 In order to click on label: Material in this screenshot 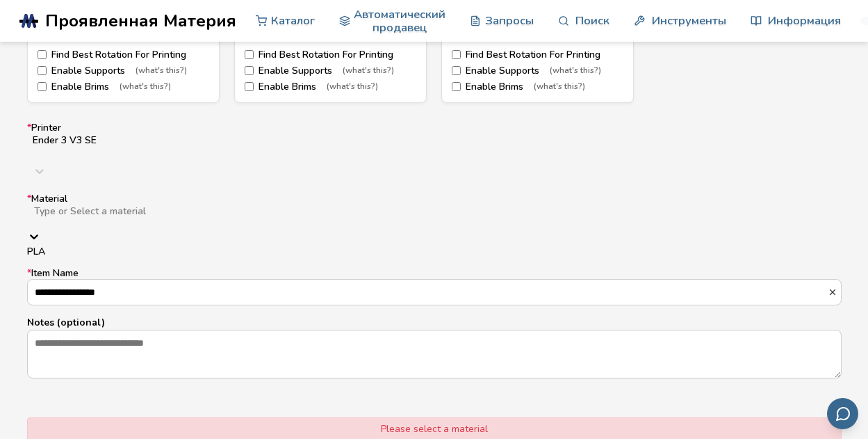, I will do `click(434, 226)`.